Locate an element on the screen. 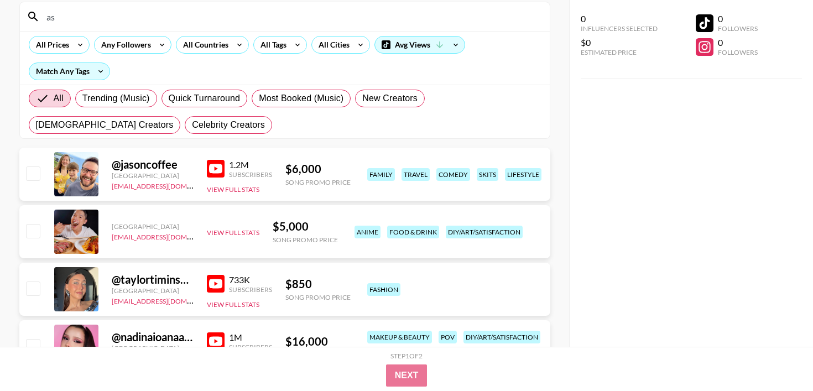 The width and height of the screenshot is (813, 391). input: Search by User Name is located at coordinates (291, 17).